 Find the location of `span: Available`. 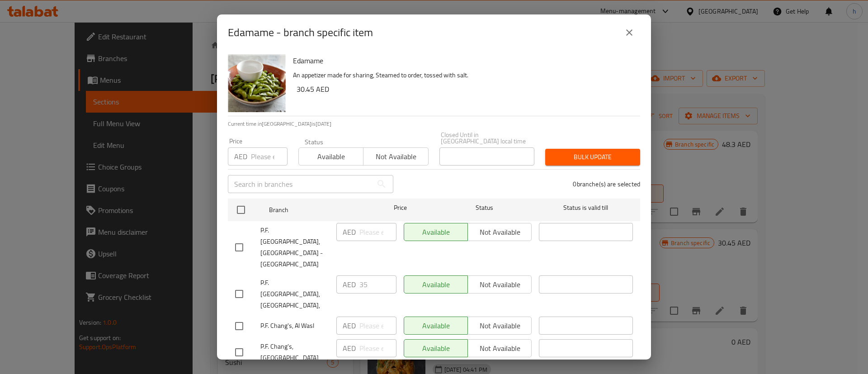

span: Available is located at coordinates (331, 156).